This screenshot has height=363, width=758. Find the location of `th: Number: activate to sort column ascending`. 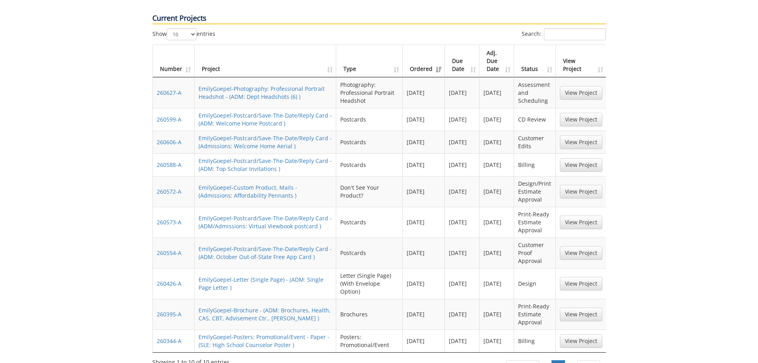

th: Number: activate to sort column ascending is located at coordinates (174, 61).